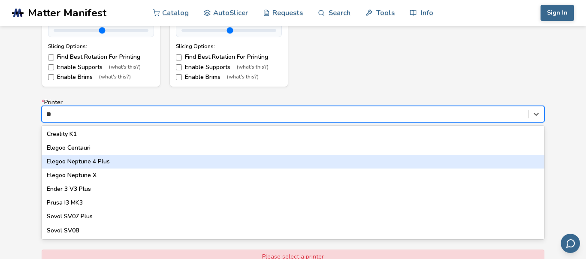  I want to click on div: Elegoo Neptune X, so click(293, 175).